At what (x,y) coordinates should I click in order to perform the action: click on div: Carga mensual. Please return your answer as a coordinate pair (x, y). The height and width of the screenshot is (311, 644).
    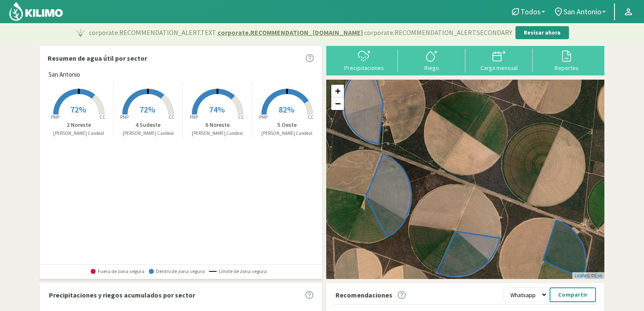
    Looking at the image, I should click on (499, 68).